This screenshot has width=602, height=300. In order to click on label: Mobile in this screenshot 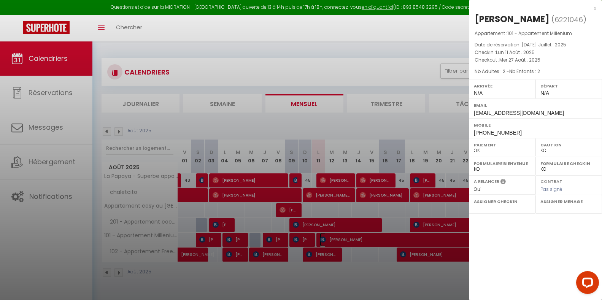, I will do `click(535, 125)`.